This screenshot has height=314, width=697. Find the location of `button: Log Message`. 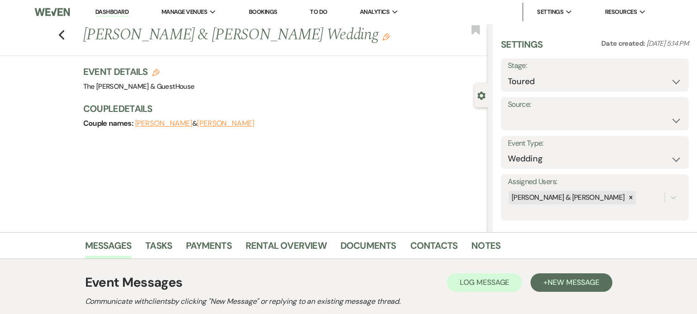

button: Log Message is located at coordinates (484, 283).